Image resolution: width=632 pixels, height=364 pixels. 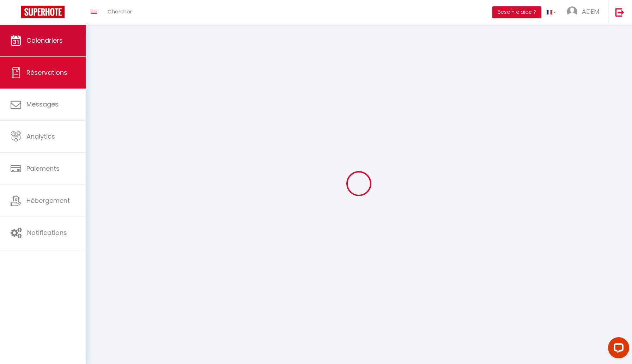 What do you see at coordinates (620, 12) in the screenshot?
I see `img: logout` at bounding box center [620, 12].